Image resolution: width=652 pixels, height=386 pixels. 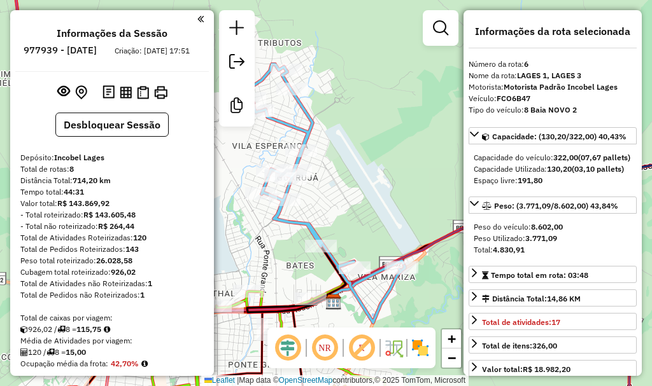 I want to click on div: Distância Total:, so click(x=531, y=299).